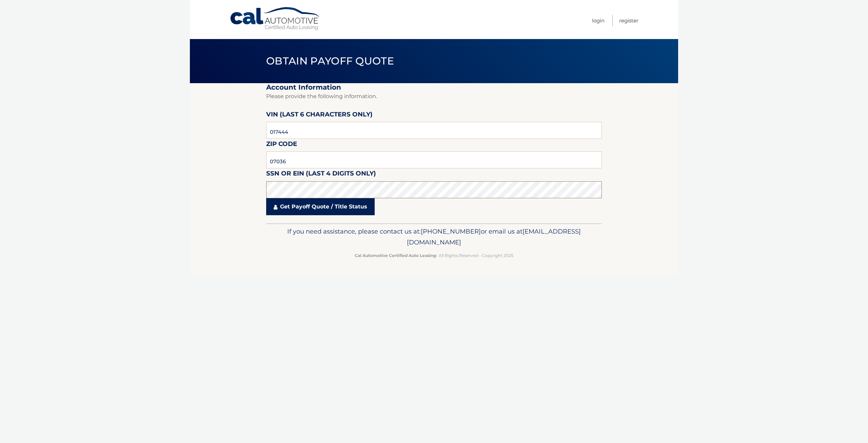 Image resolution: width=868 pixels, height=443 pixels. I want to click on p: Please provide the following information., so click(434, 96).